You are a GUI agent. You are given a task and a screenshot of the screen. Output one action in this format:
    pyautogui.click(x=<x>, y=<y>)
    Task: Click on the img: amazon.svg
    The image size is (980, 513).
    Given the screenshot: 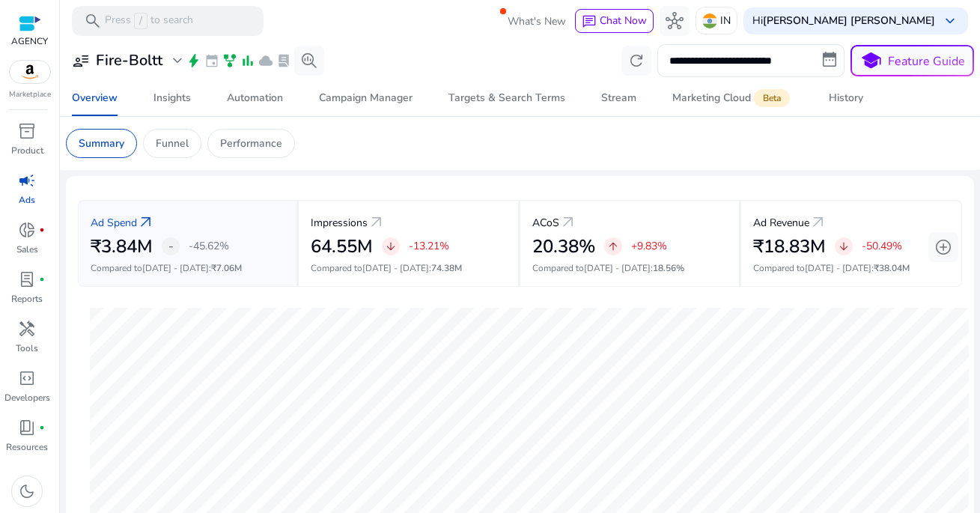 What is the action you would take?
    pyautogui.click(x=30, y=72)
    